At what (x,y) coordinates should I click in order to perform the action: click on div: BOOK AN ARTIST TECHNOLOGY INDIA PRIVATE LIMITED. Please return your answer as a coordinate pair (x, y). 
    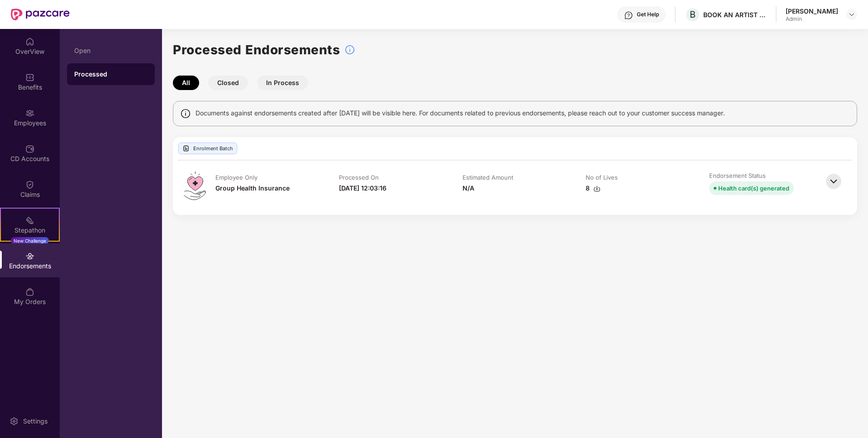
    Looking at the image, I should click on (735, 15).